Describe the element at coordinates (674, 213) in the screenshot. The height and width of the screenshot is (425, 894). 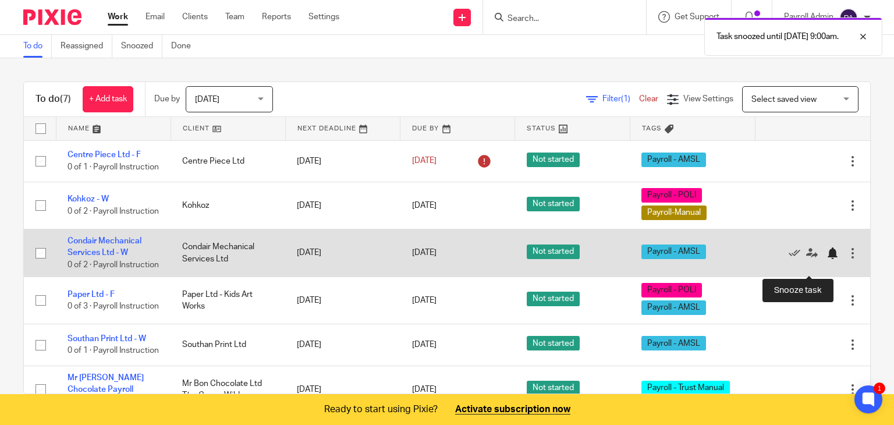
I see `span: Payroll-Manual` at that location.